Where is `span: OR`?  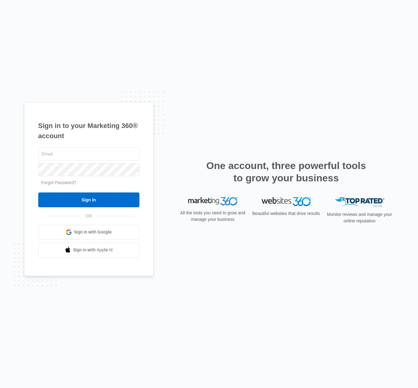 span: OR is located at coordinates (89, 216).